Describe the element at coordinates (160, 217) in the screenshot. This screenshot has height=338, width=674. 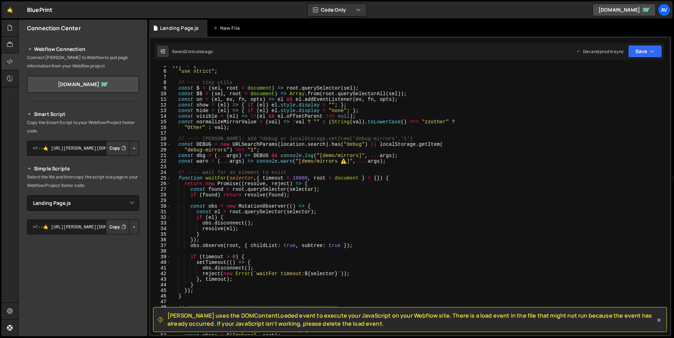
I see `div: 32` at that location.